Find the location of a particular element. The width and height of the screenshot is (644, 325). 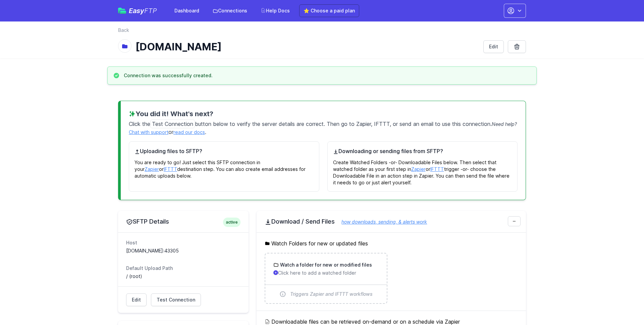

a: how downloads, sending, & alerts work is located at coordinates (381, 221).